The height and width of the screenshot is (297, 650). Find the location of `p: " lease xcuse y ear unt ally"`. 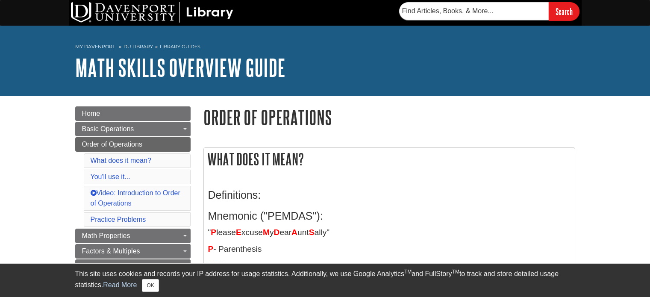

p: " lease xcuse y ear unt ally" is located at coordinates (389, 233).